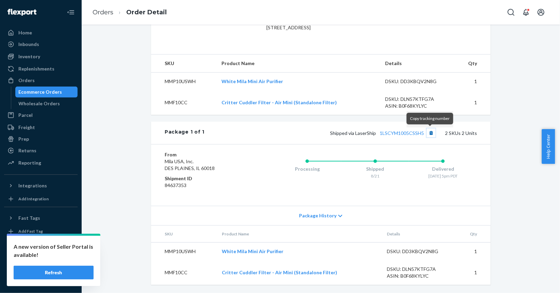 This screenshot has height=293, width=560. What do you see at coordinates (41, 279) in the screenshot?
I see `button: Give Feedback` at bounding box center [41, 279].